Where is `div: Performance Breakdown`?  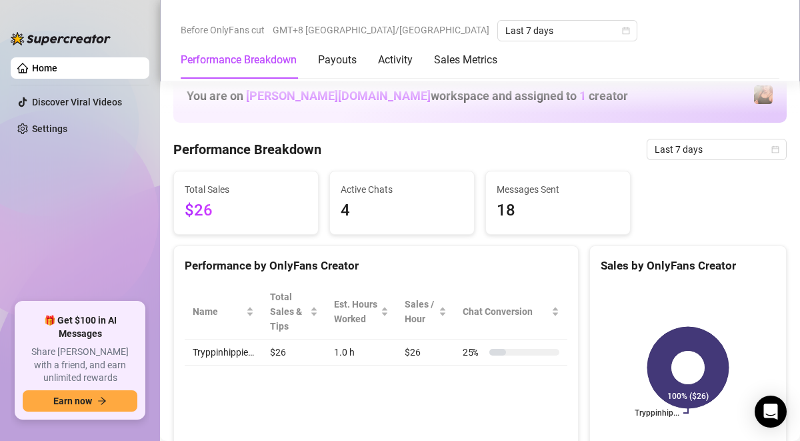
div: Performance Breakdown is located at coordinates (239, 60).